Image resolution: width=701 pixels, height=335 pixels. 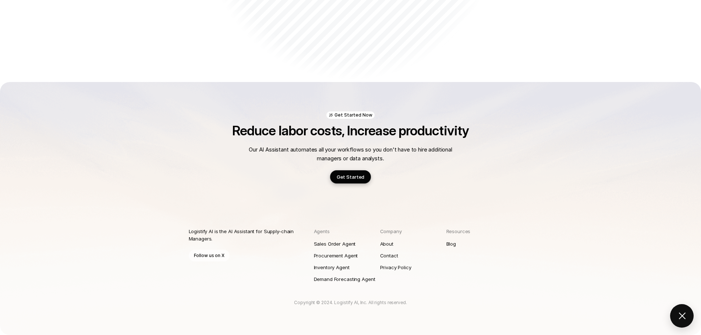 I want to click on a: Procurement Agent, so click(x=347, y=256).